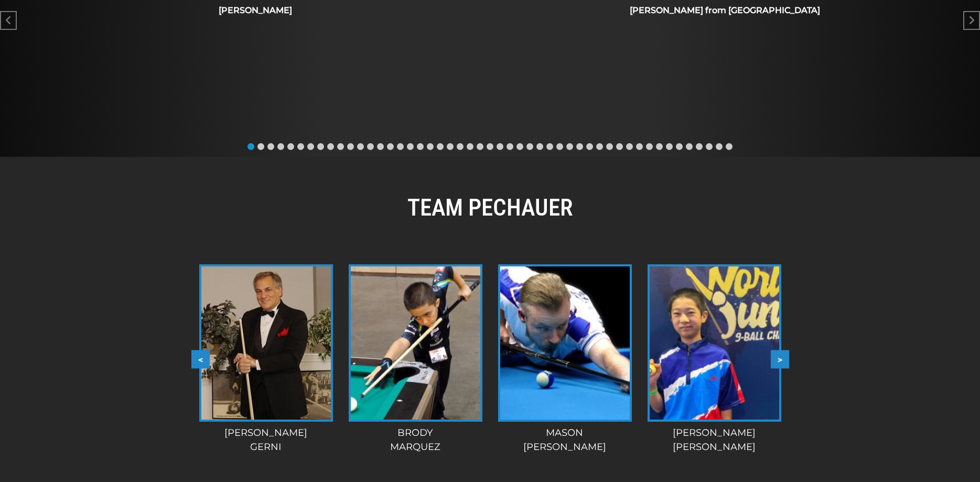 The width and height of the screenshot is (980, 482). I want to click on h2: TEAM PECHAUER, so click(490, 208).